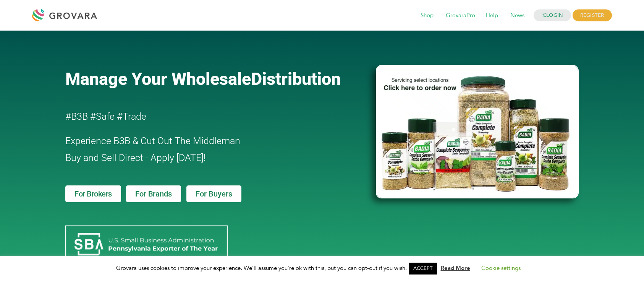  I want to click on a: For Buyers, so click(214, 194).